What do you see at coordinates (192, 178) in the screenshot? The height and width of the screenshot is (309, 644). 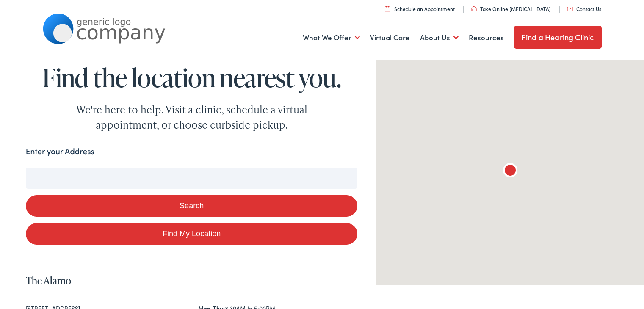 I see `input: Enter your address or zip code` at bounding box center [192, 178].